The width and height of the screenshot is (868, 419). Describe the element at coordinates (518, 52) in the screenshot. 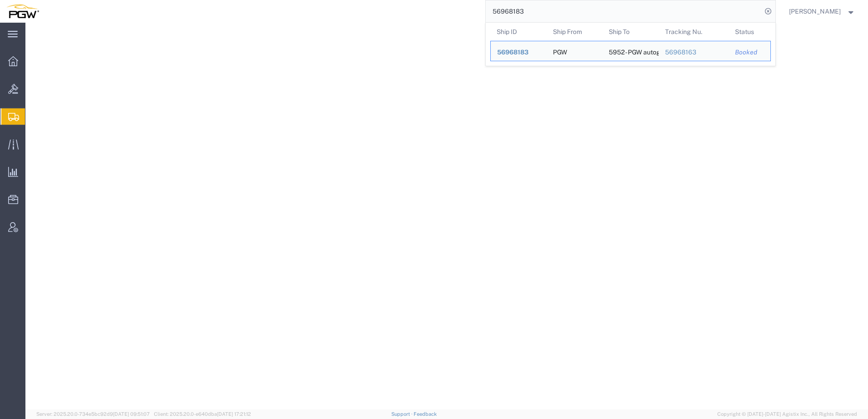

I see `div: 56968183` at that location.